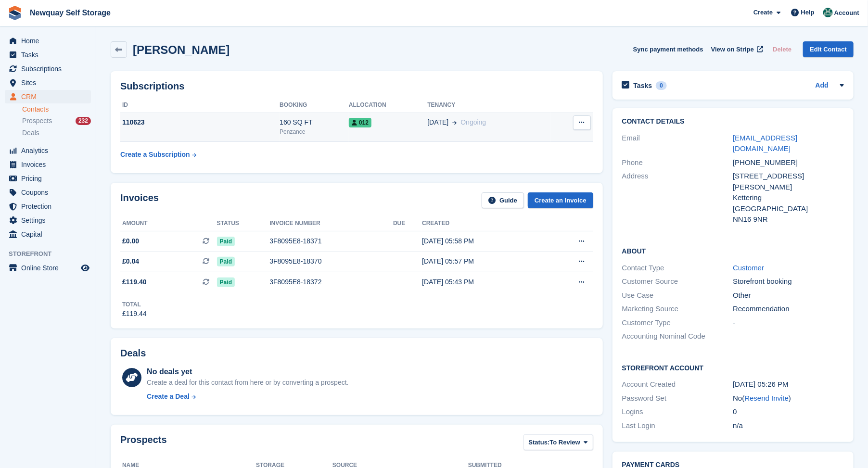  I want to click on th: Tenancy, so click(489, 105).